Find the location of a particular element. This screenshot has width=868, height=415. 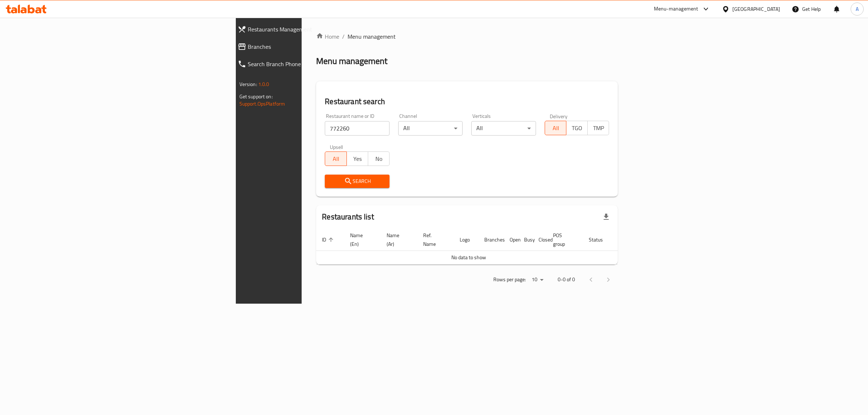

nav: breadcrumb is located at coordinates (467, 37).